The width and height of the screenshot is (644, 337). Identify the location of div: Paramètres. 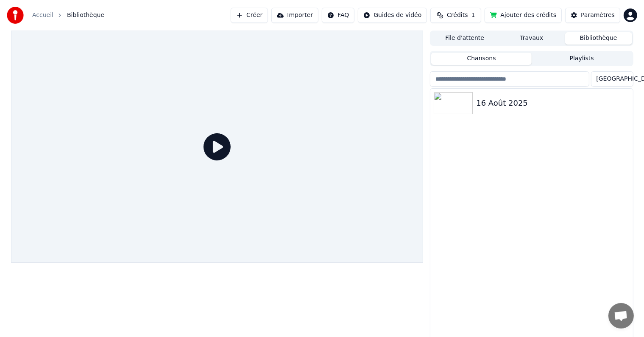
(598, 16).